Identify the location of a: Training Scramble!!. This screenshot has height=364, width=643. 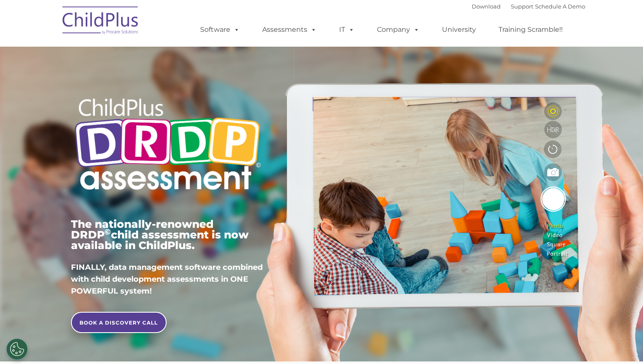
(531, 30).